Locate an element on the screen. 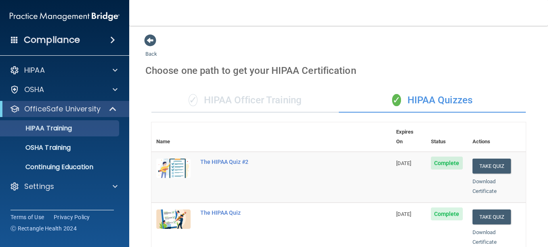  div: HIPAA Officer Training is located at coordinates (245, 101).